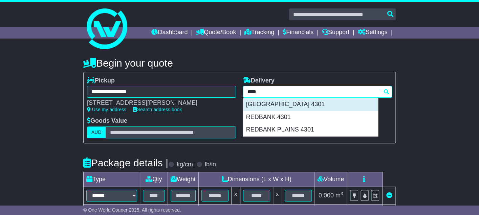 This screenshot has width=479, height=215. What do you see at coordinates (210, 165) in the screenshot?
I see `label: lb/in` at bounding box center [210, 165].